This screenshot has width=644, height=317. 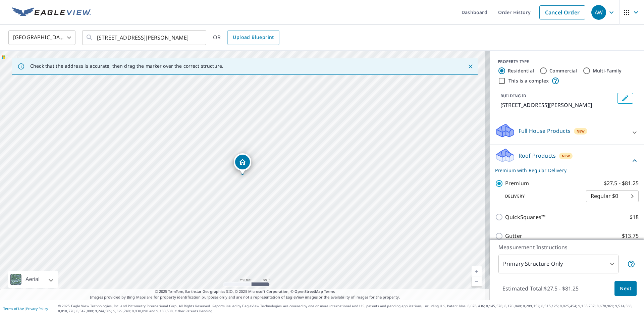 I want to click on p: BUILDING ID, so click(x=513, y=95).